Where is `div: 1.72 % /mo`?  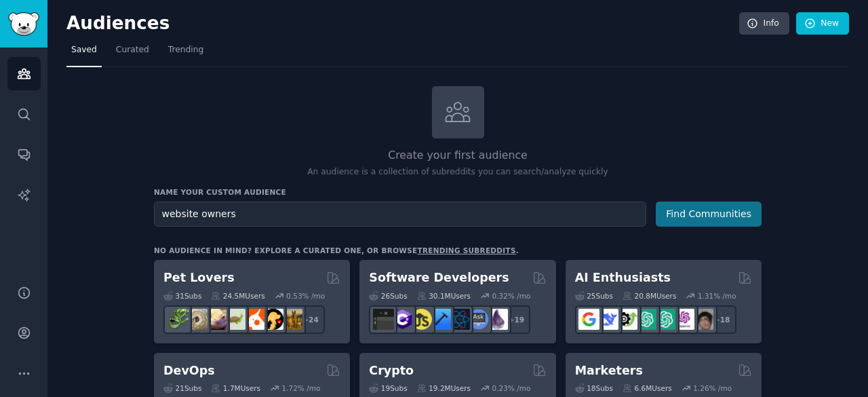 div: 1.72 % /mo is located at coordinates (301, 388).